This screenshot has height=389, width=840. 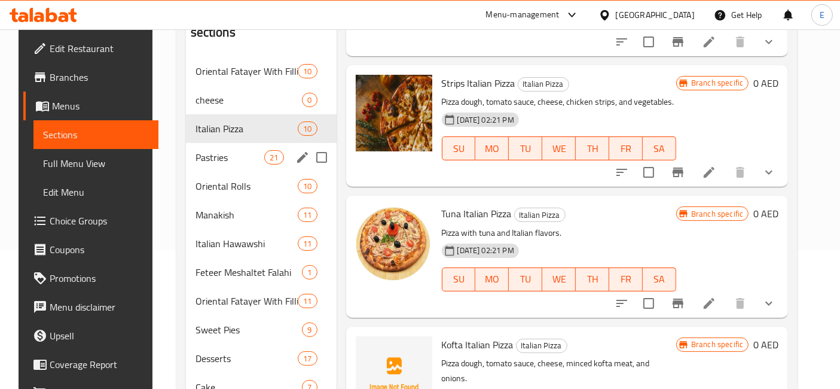 I want to click on p: Pizza with tuna and Italian flavors., so click(x=559, y=233).